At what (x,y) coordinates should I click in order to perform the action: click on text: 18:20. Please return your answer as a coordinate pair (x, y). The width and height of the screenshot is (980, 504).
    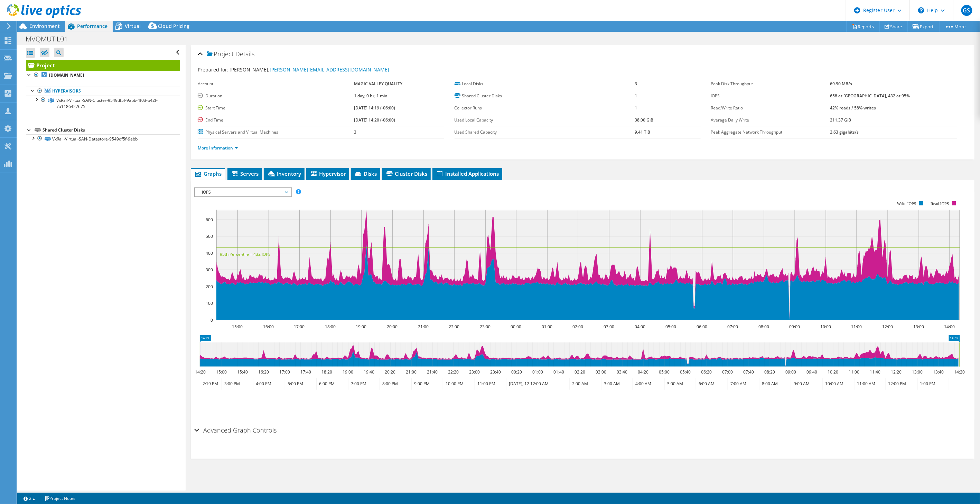
    Looking at the image, I should click on (327, 372).